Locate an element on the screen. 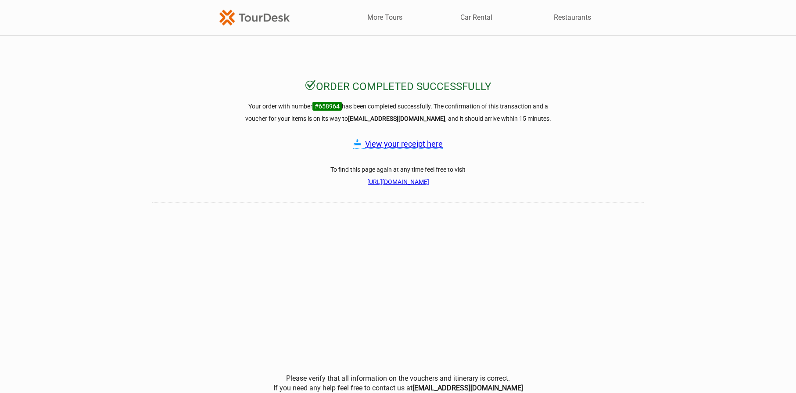 The height and width of the screenshot is (393, 796). a: Restaurants is located at coordinates (572, 18).